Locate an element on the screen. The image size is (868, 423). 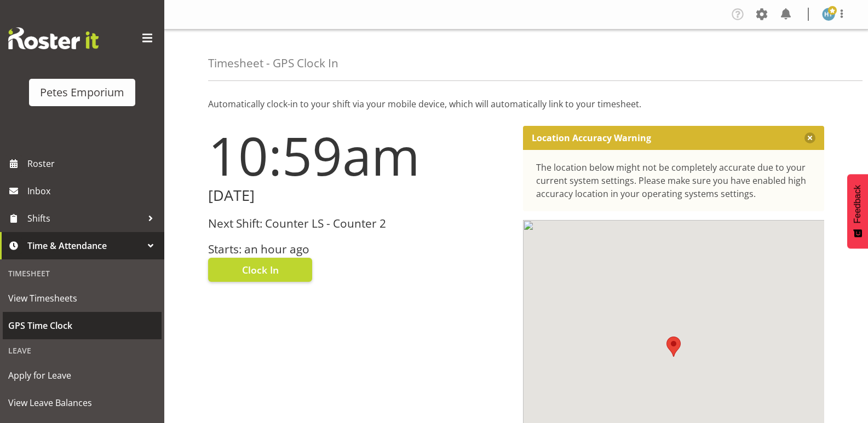
button: Feedback - Show survey is located at coordinates (858, 211).